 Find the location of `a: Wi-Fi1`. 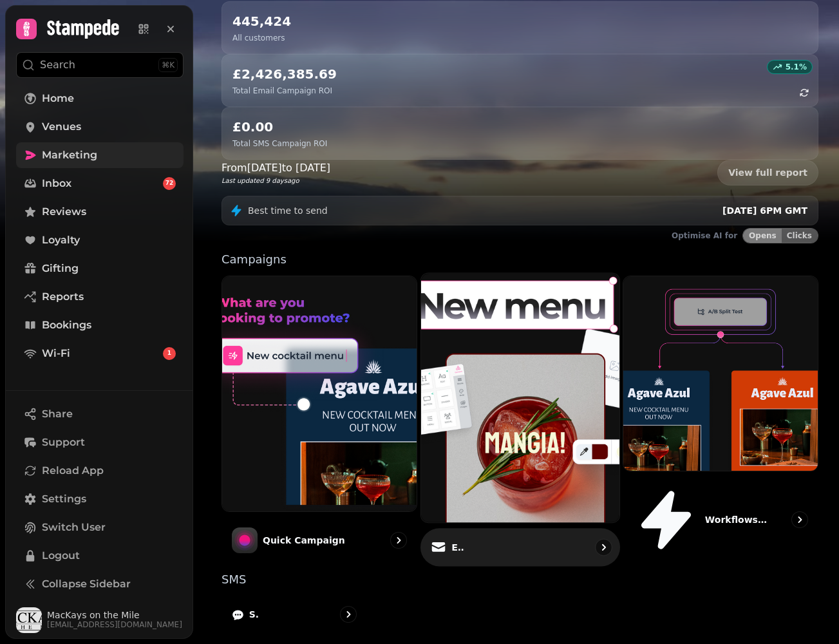

a: Wi-Fi1 is located at coordinates (99, 354).